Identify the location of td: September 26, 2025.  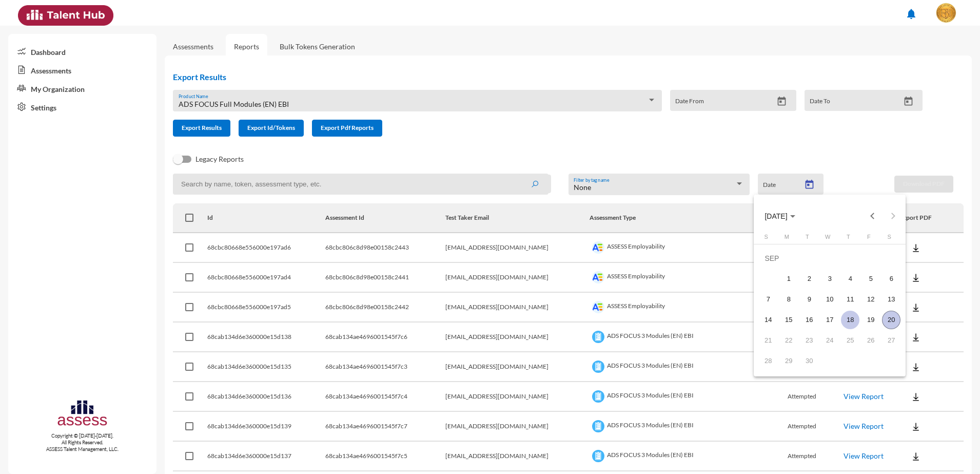
(871, 341).